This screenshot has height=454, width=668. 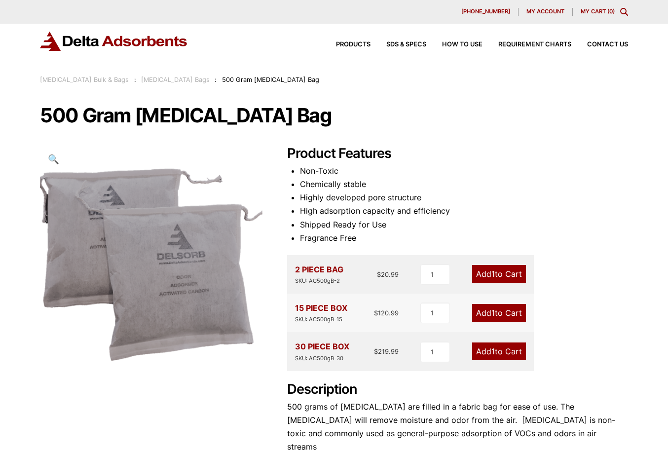 What do you see at coordinates (151, 257) in the screenshot?
I see `img: 500 Gram Activated Carbon Bag` at bounding box center [151, 257].